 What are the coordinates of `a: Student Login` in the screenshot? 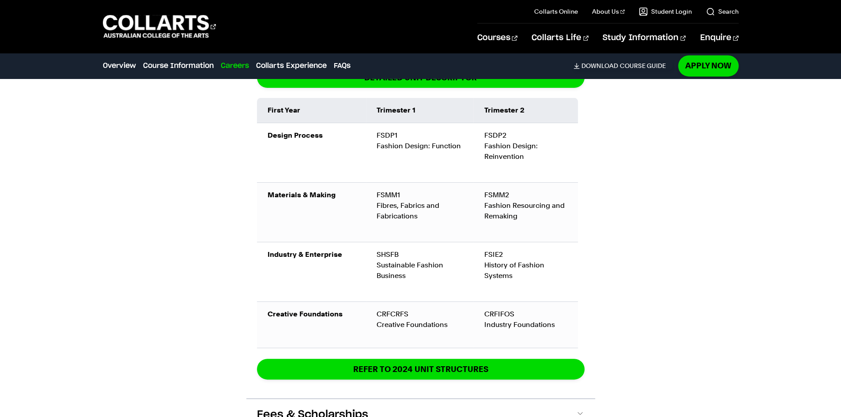 It's located at (665, 11).